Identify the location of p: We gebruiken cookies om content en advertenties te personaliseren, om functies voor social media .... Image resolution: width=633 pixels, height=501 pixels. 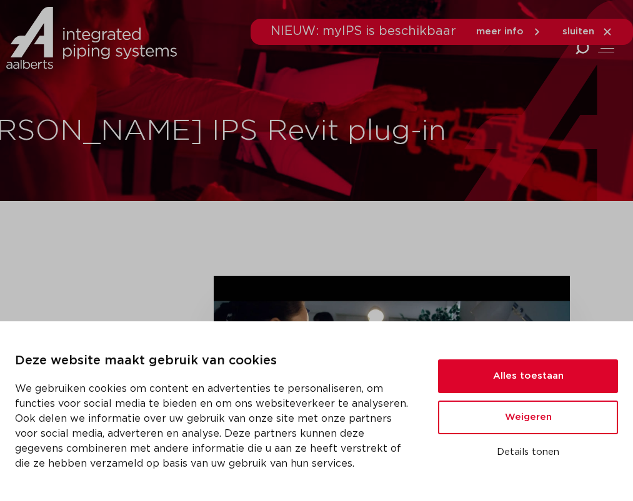
(211, 426).